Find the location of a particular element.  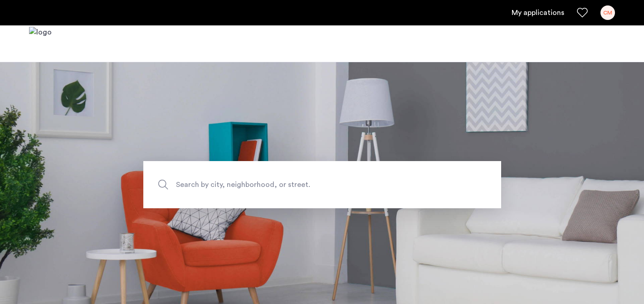

input: Apartment Search is located at coordinates (322, 185).